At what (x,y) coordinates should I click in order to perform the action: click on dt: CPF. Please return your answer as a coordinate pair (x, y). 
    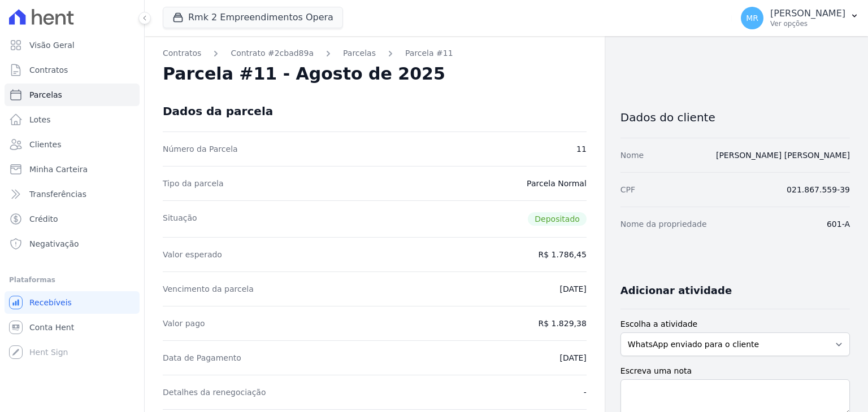
    Looking at the image, I should click on (628, 189).